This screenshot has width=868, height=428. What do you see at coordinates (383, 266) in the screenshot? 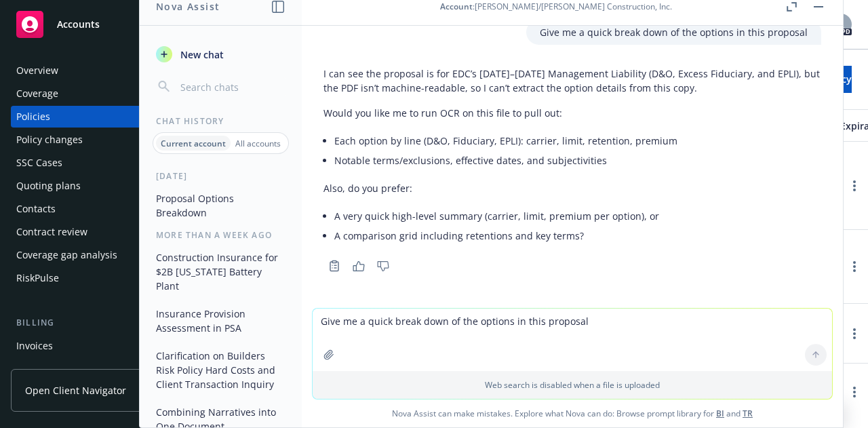
I see `button: Thumbs down` at bounding box center [383, 266].